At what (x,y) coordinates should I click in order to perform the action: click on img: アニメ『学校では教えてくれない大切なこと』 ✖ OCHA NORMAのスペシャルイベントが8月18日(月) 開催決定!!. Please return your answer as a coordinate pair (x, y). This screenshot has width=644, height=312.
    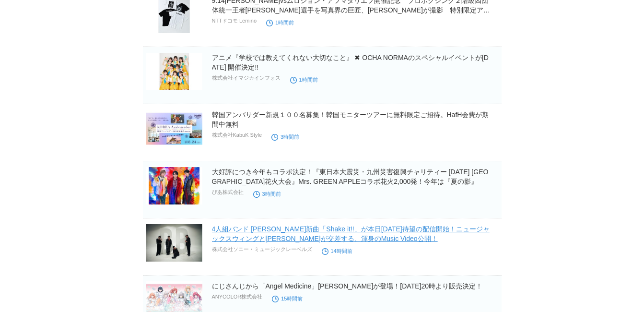
    Looking at the image, I should click on (174, 72).